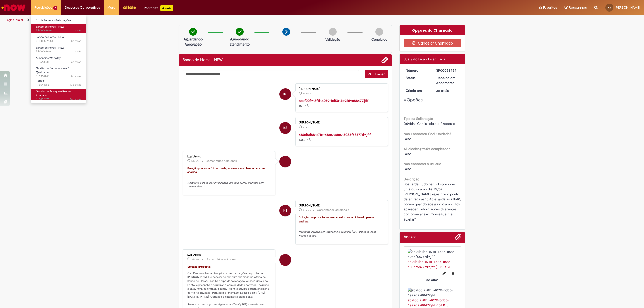 The height and width of the screenshot is (308, 644). Describe the element at coordinates (376, 74) in the screenshot. I see `button: Enviar` at that location.